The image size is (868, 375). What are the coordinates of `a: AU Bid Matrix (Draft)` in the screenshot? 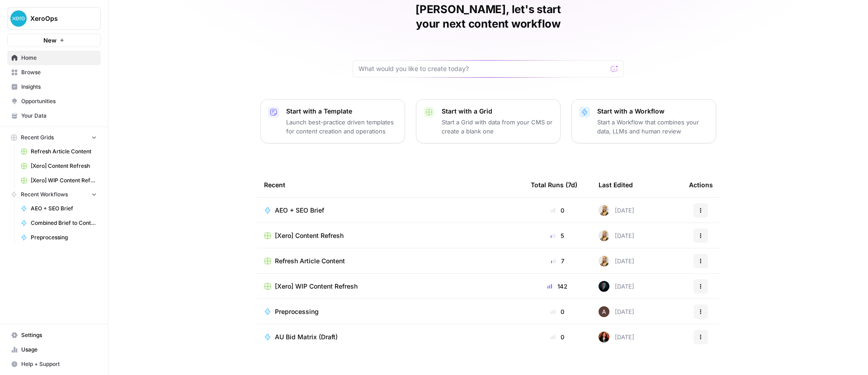 It's located at (390, 337).